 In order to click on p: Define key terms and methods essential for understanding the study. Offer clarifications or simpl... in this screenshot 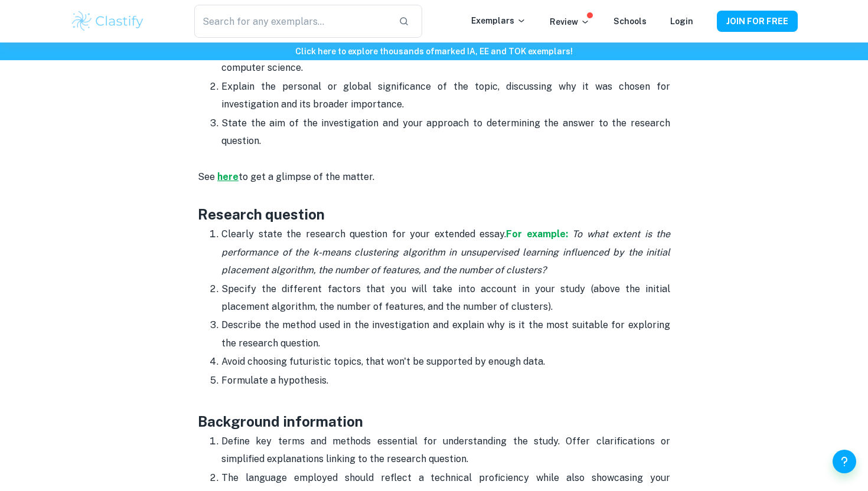, I will do `click(446, 451)`.